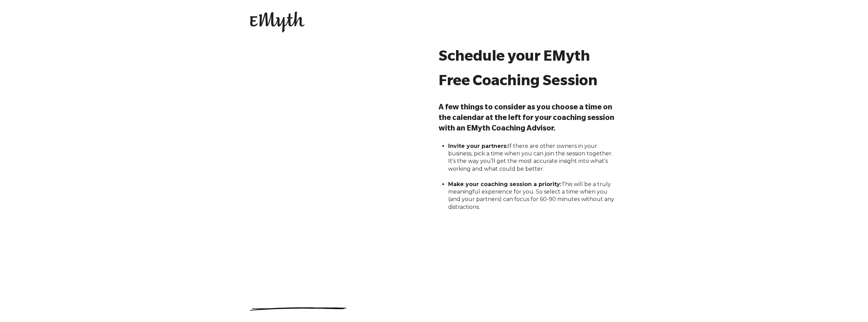 The image size is (868, 322). What do you see at coordinates (278, 22) in the screenshot?
I see `img: EMyth` at bounding box center [278, 22].